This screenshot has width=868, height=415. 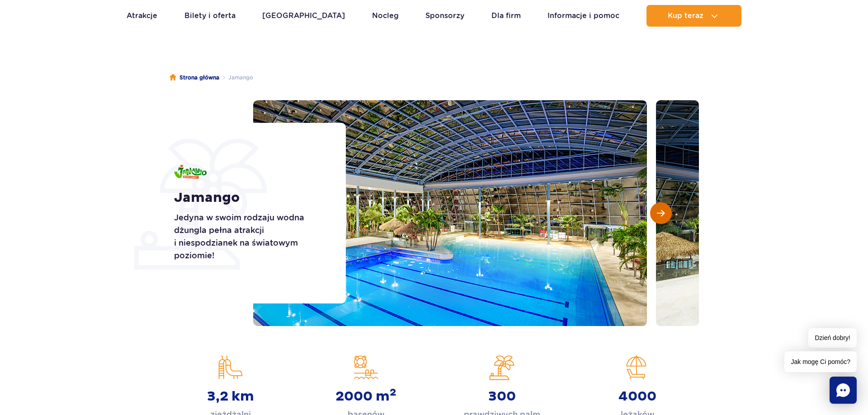 I want to click on a: Dla firm, so click(x=506, y=16).